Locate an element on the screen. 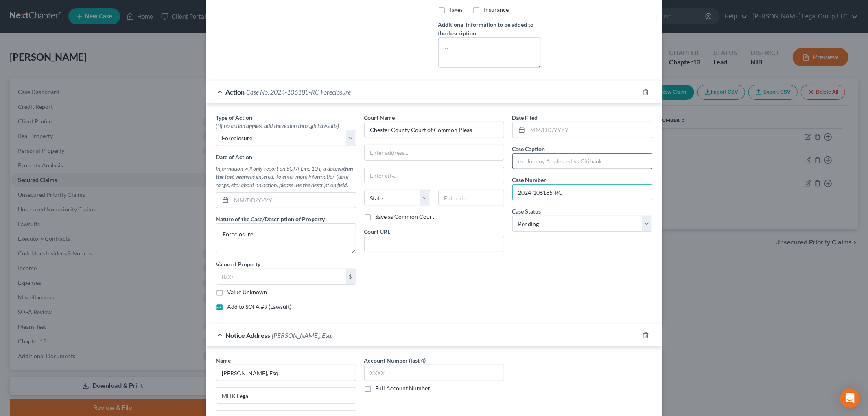 This screenshot has width=868, height=416. input: Search court by name... is located at coordinates (434, 130).